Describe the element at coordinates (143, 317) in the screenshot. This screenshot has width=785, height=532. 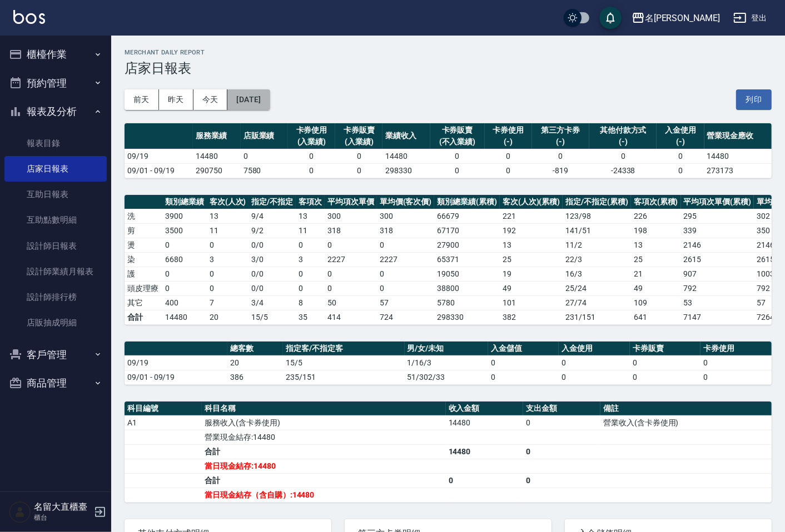
I see `td: 合計` at that location.